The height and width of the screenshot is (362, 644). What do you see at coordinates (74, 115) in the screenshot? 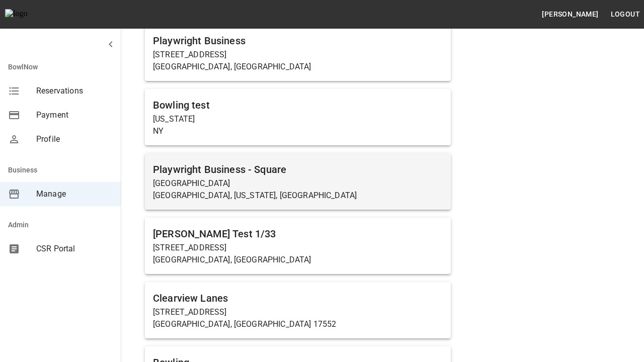
I see `span: Payment` at bounding box center [74, 115].